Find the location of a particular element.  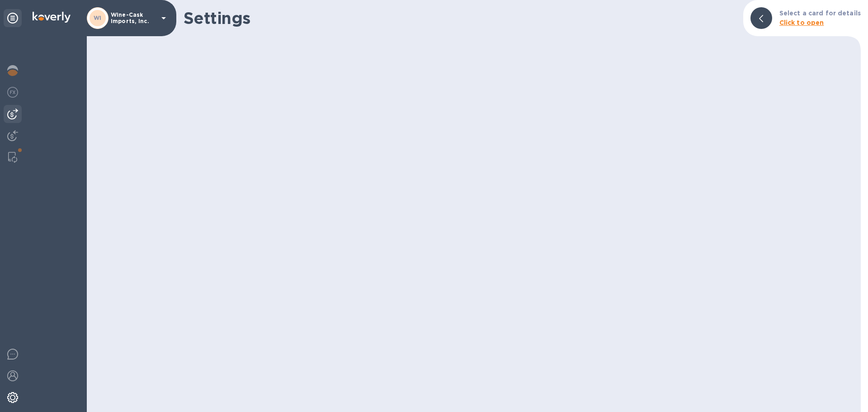

div: Unpin categories is located at coordinates (13, 18).